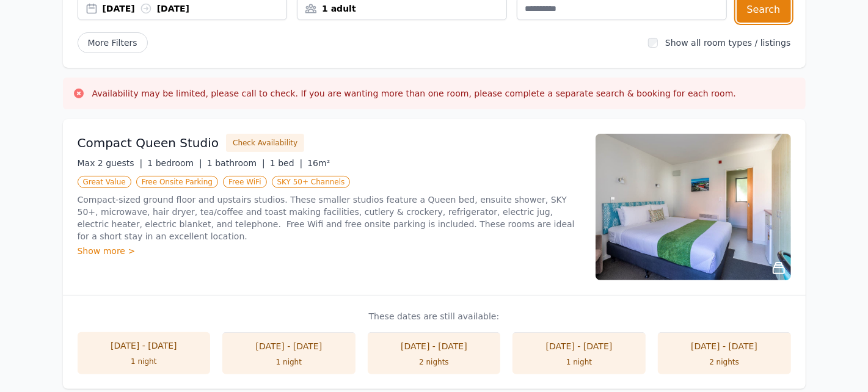 The height and width of the screenshot is (392, 868). Describe the element at coordinates (286, 163) in the screenshot. I see `span: 1 bed |` at that location.